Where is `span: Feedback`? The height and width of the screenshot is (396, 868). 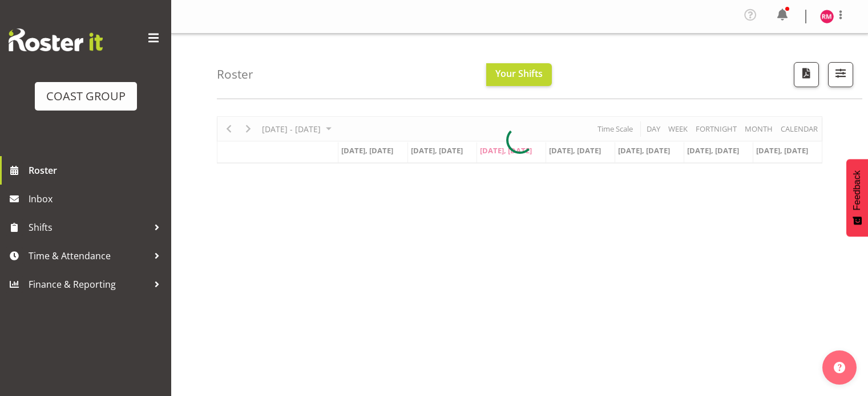
span: Feedback is located at coordinates (857, 190).